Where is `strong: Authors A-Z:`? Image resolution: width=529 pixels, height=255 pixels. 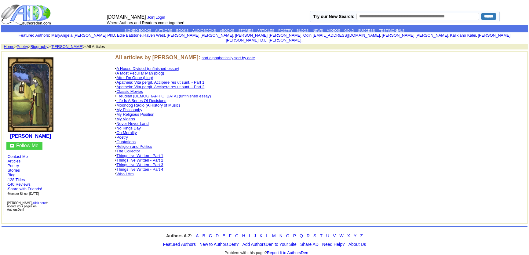
strong: Authors A-Z: is located at coordinates (179, 236).